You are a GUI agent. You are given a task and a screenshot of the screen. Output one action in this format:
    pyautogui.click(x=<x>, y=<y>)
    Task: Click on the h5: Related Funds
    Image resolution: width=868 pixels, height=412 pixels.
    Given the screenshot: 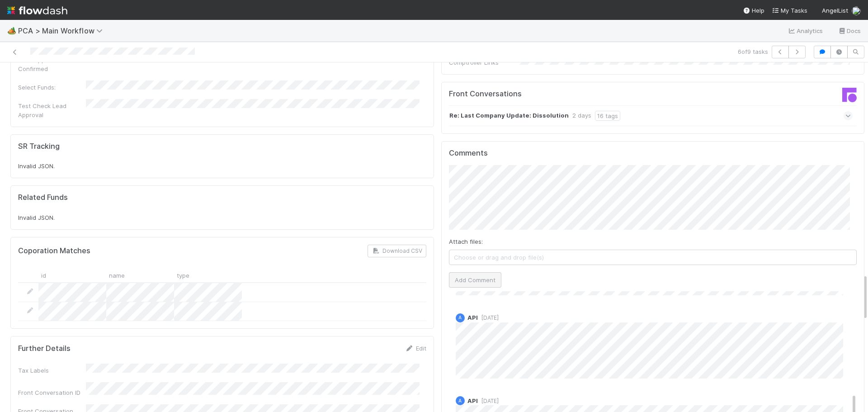 What is the action you would take?
    pyautogui.click(x=43, y=198)
    